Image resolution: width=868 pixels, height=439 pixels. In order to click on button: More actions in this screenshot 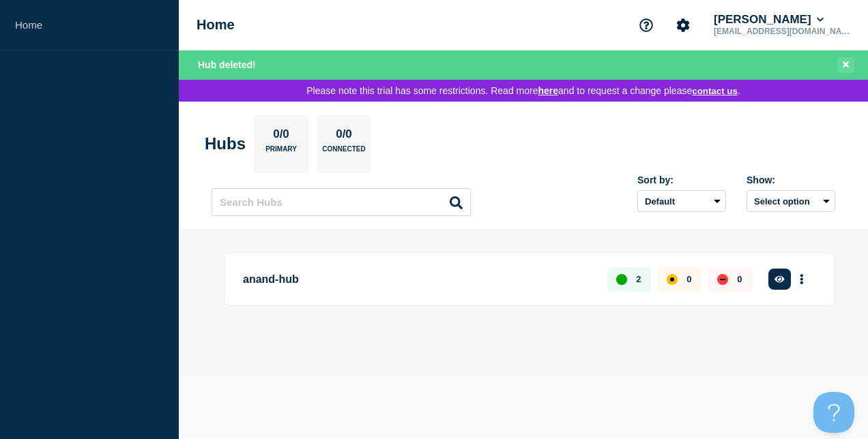, I will do `click(802, 279)`.